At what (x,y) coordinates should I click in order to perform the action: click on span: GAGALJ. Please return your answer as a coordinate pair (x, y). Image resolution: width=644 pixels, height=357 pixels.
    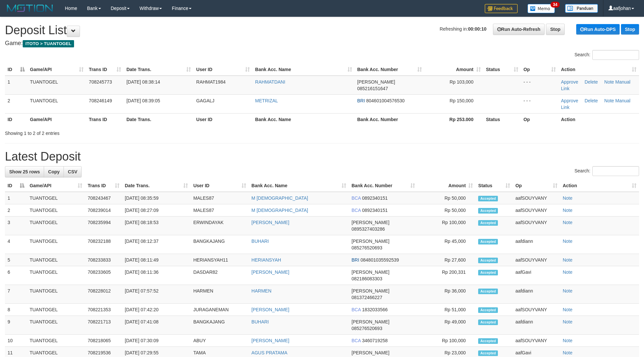
    Looking at the image, I should click on (205, 101).